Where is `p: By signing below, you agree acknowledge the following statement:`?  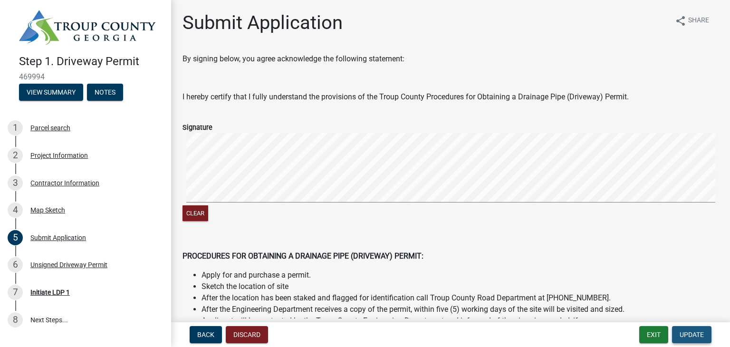 p: By signing below, you agree acknowledge the following statement: is located at coordinates (451, 59).